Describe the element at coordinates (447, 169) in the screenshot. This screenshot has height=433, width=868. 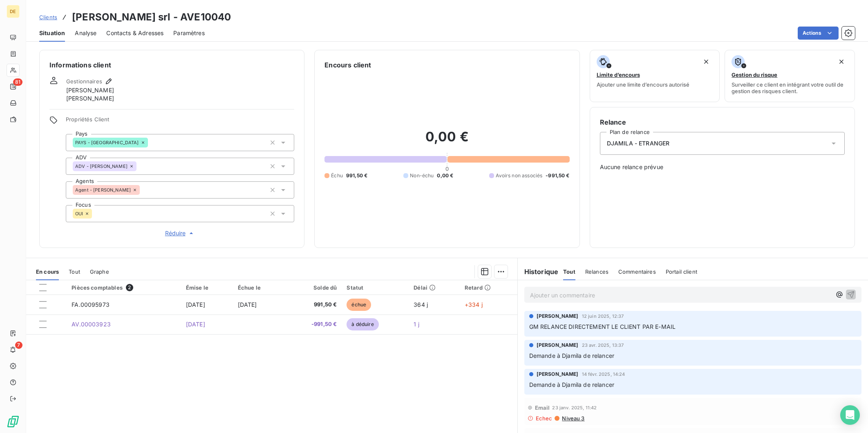
I see `span: 0` at that location.